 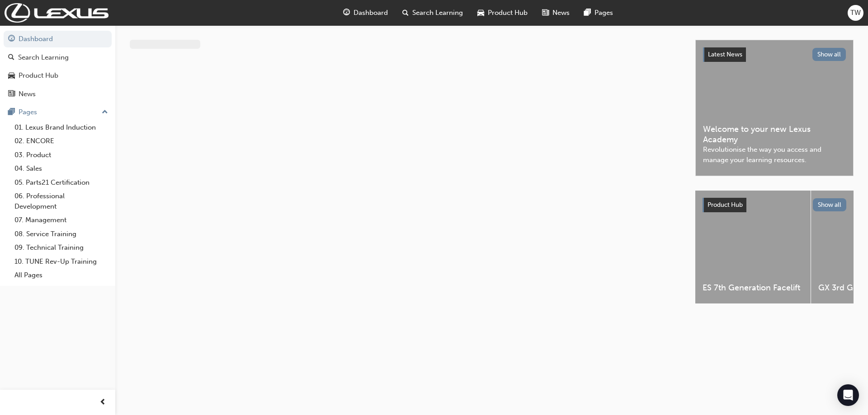 What do you see at coordinates (57, 13) in the screenshot?
I see `img: Trak` at bounding box center [57, 13].